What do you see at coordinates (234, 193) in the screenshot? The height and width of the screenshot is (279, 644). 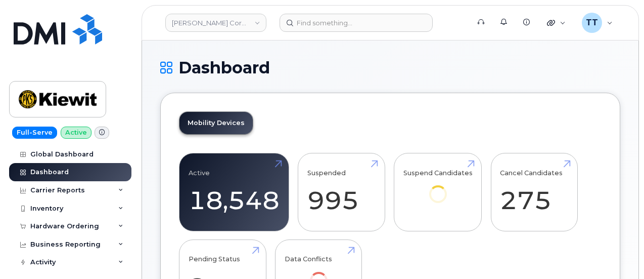 I see `a: Active 18,548` at bounding box center [234, 193].